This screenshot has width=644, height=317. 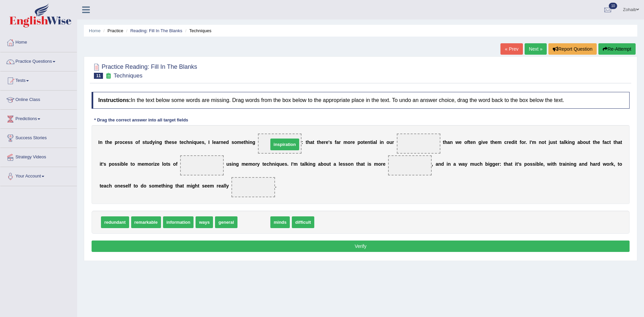 What do you see at coordinates (460, 164) in the screenshot?
I see `b: w` at bounding box center [460, 164].